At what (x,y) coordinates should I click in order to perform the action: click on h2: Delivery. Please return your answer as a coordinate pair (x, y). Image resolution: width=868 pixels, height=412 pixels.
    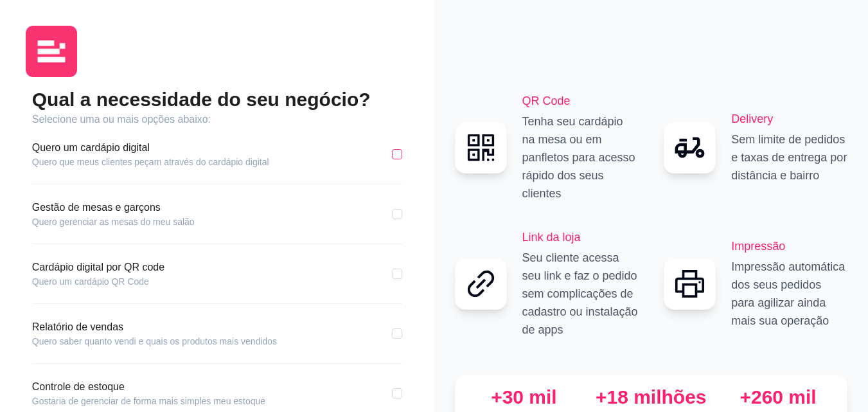
    Looking at the image, I should click on (789, 119).